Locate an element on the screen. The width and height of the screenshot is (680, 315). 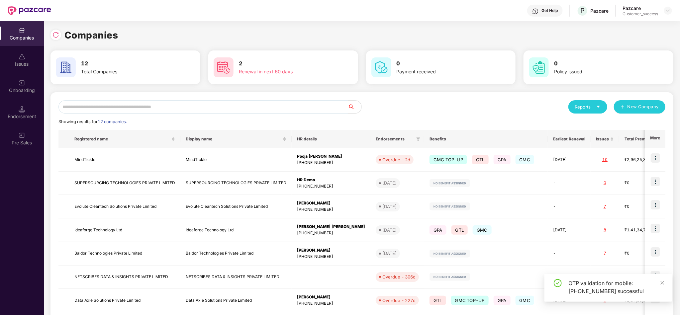
img: New Pazcare Logo is located at coordinates (30, 11).